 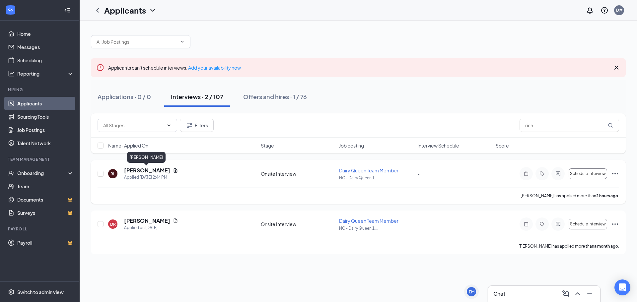 I want to click on a: Team, so click(x=45, y=187).